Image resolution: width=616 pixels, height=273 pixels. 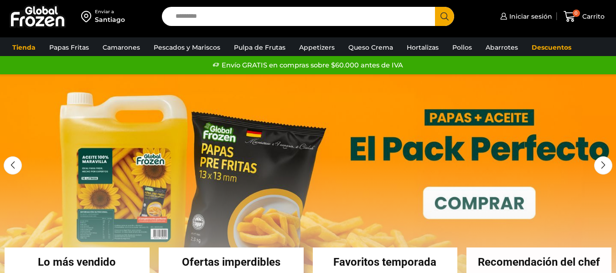 What do you see at coordinates (445, 16) in the screenshot?
I see `button: Search button` at bounding box center [445, 16].